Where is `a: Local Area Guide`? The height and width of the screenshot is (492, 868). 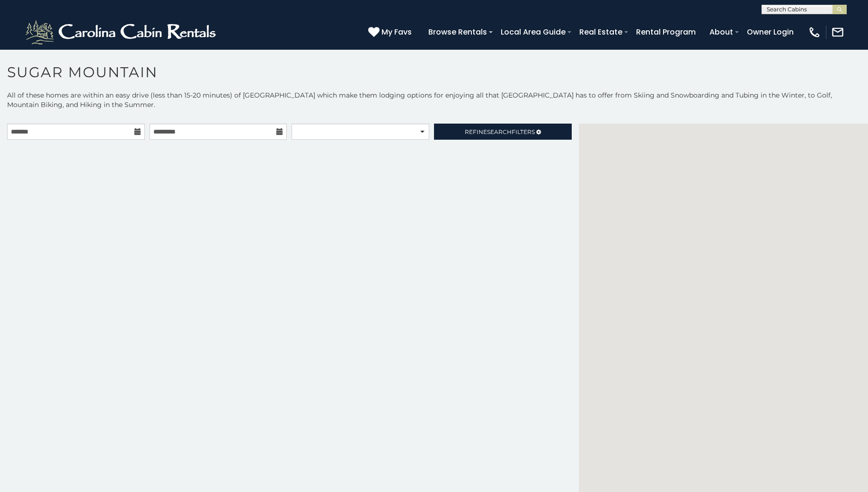
a: Local Area Guide is located at coordinates (533, 32).